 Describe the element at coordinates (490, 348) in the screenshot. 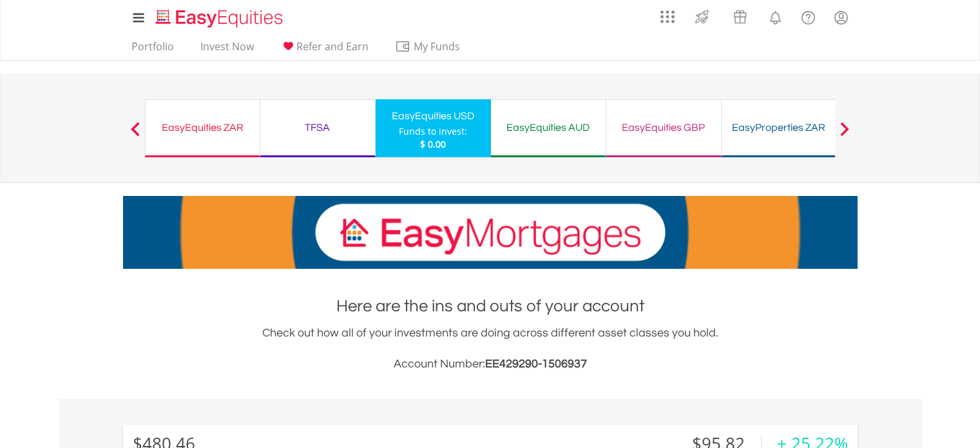

I see `div: Check out how all of your investments are doing across different asset classes you hold.` at that location.